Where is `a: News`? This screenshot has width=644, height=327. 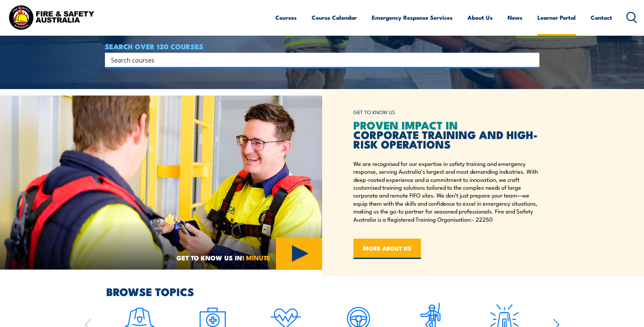 a: News is located at coordinates (516, 18).